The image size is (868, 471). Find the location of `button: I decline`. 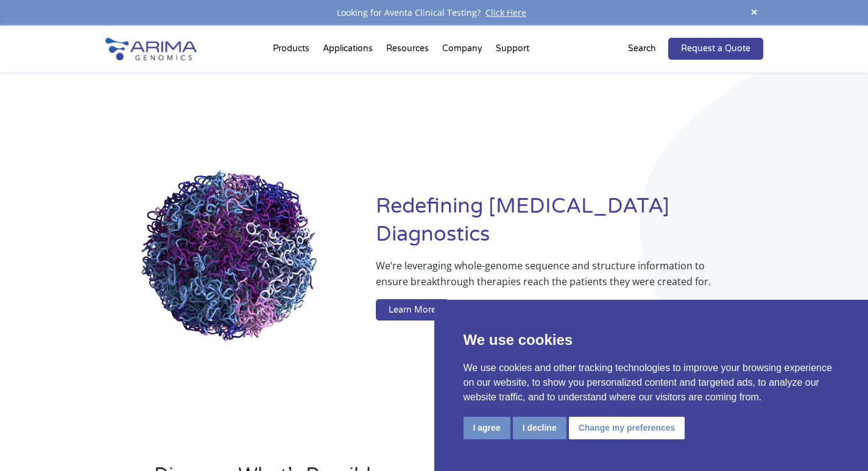

button: I decline is located at coordinates (540, 428).